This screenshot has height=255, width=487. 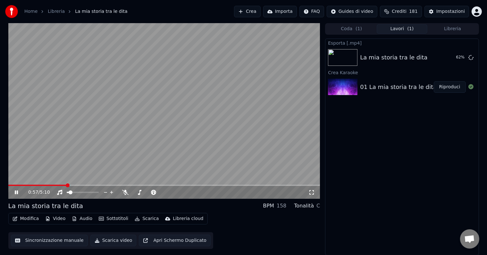 I want to click on button: FAQ, so click(x=312, y=12).